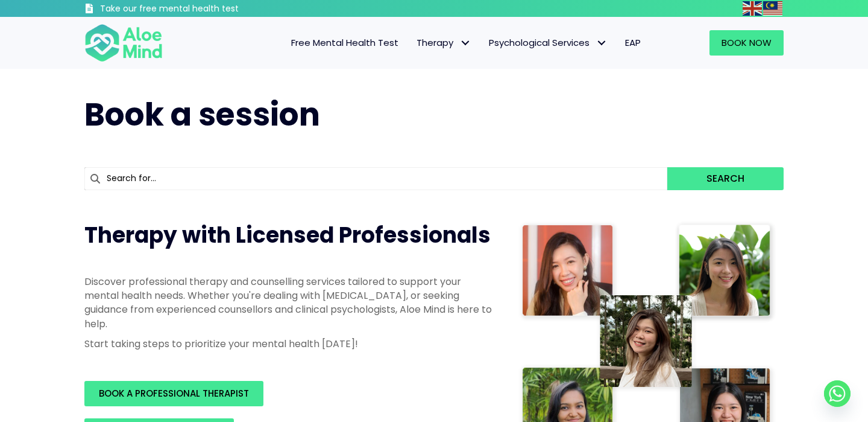  I want to click on a: TherapyTherapy: submenu, so click(444, 43).